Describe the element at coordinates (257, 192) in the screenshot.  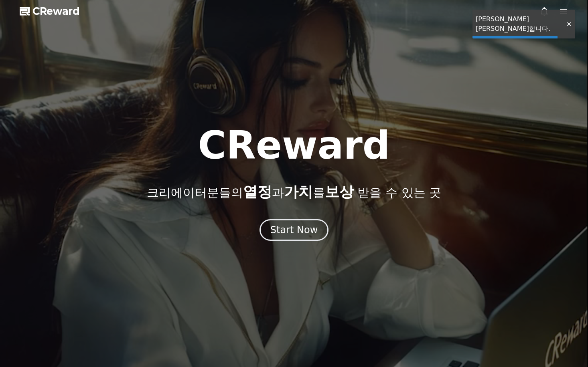
I see `span: 열정` at that location.